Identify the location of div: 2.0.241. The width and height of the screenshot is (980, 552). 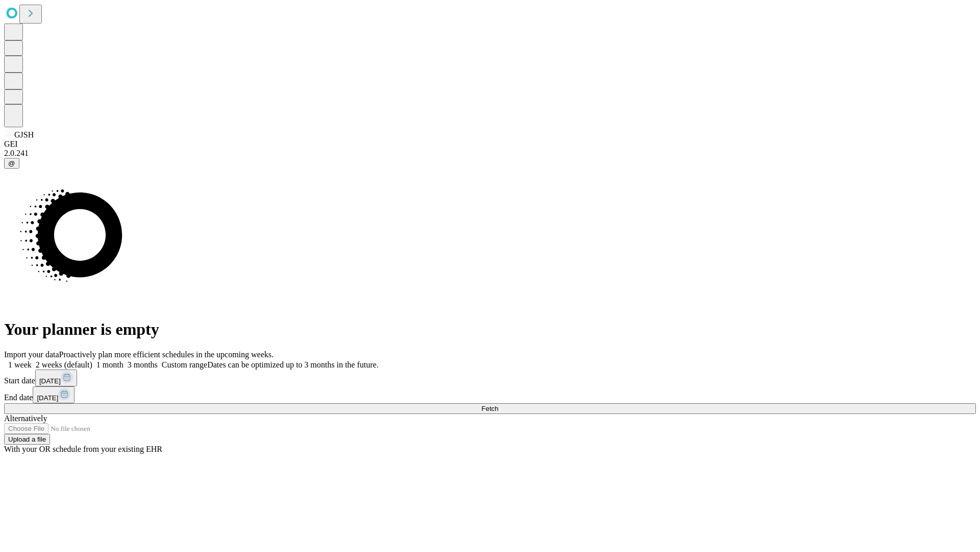
(490, 153).